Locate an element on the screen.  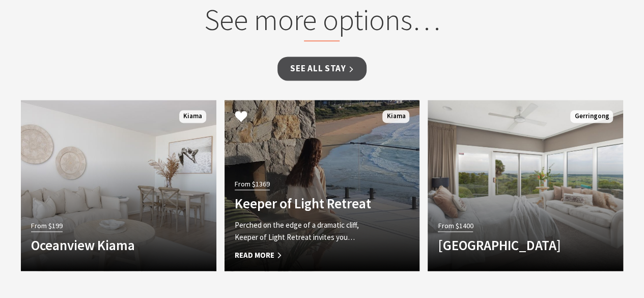
span: From $199 is located at coordinates (47, 226).